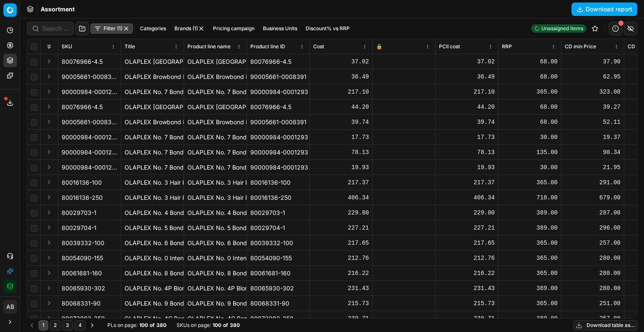 This screenshot has width=644, height=332. I want to click on div: 230.71, so click(341, 319).